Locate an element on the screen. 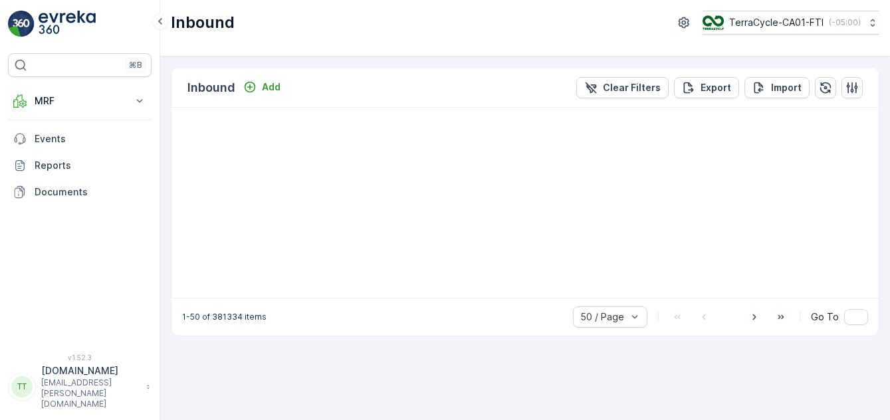 Image resolution: width=890 pixels, height=420 pixels. button: Import is located at coordinates (777, 88).